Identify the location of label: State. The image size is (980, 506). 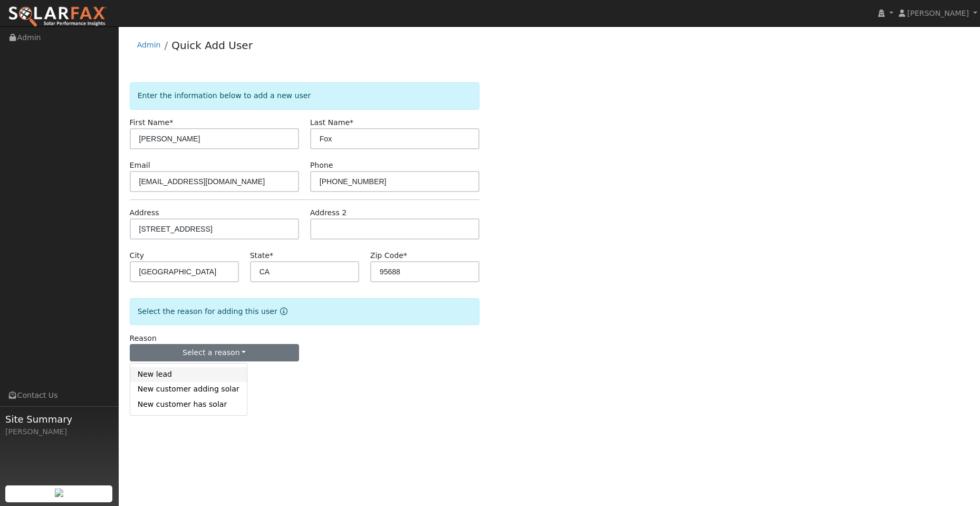
(262, 255).